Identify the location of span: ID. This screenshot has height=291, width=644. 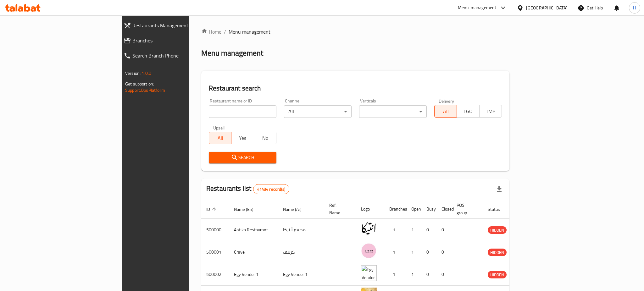
(212, 210).